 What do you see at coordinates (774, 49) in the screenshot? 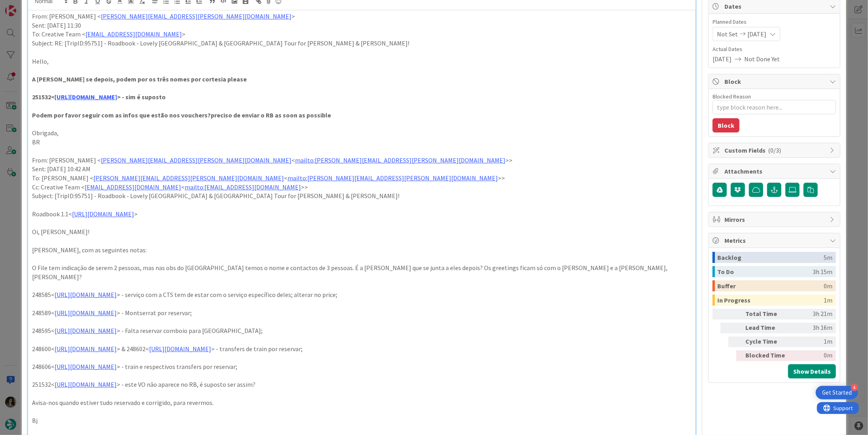
I see `span: Actual Dates` at bounding box center [774, 49].